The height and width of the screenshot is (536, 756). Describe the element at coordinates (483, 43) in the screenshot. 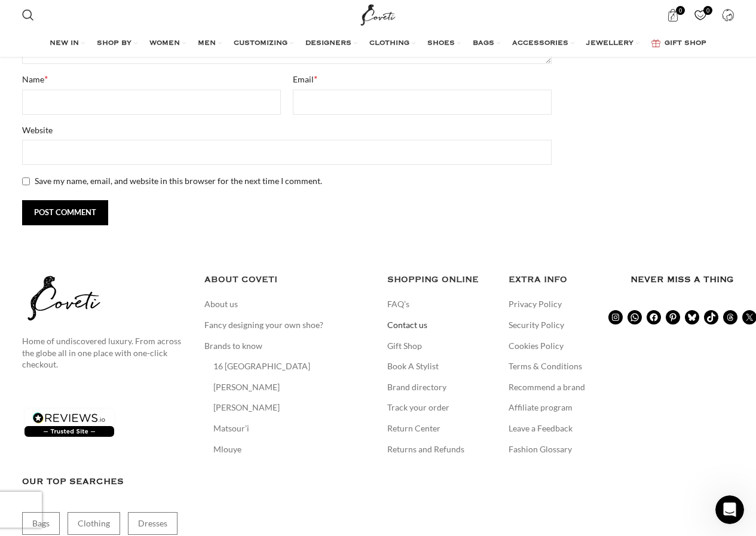

I see `span: BAGS` at that location.